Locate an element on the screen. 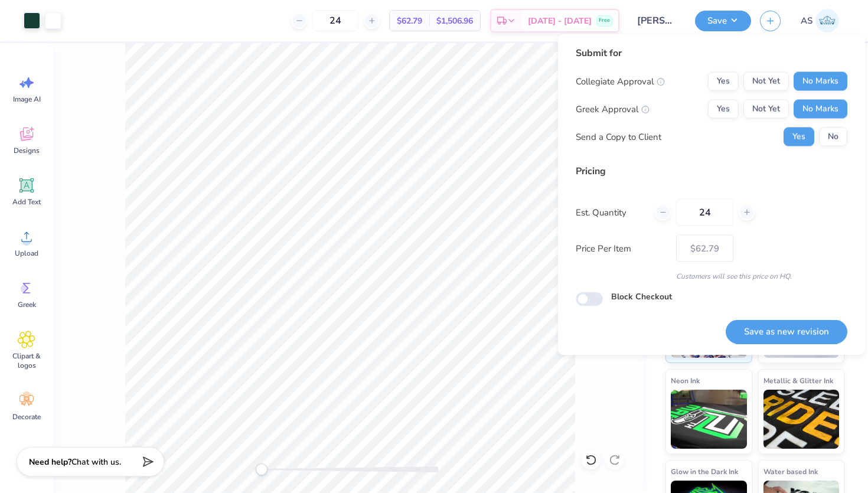 This screenshot has width=868, height=493. img: Ashutosh Sharma is located at coordinates (827, 21).